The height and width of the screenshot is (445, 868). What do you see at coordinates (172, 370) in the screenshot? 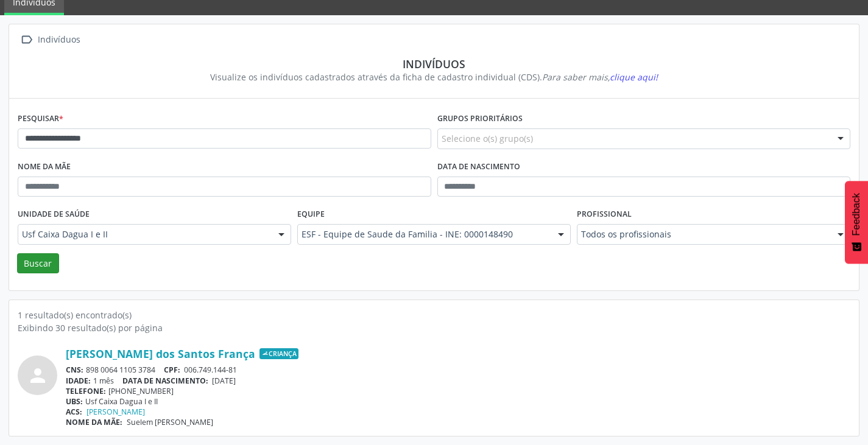
I see `span: CPF:` at bounding box center [172, 370].